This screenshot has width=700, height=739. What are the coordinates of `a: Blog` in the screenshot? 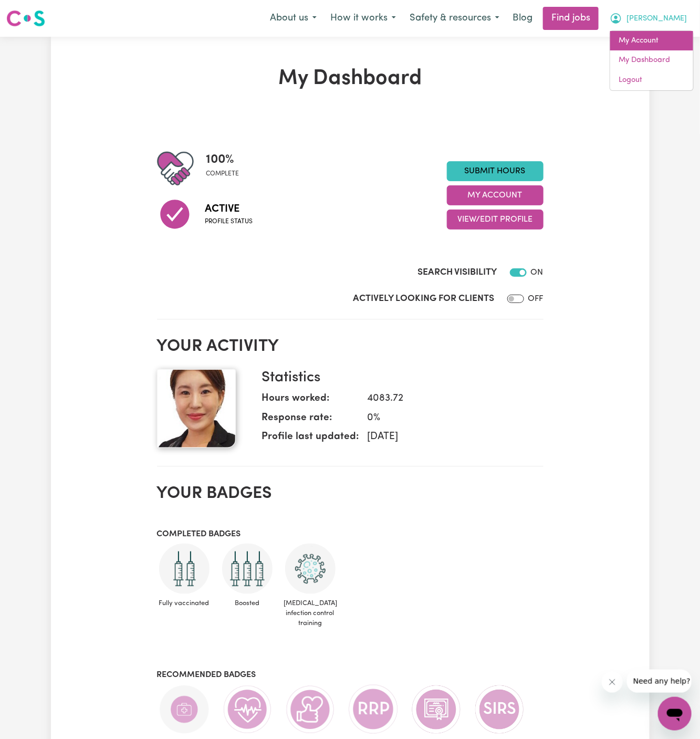 It's located at (523, 18).